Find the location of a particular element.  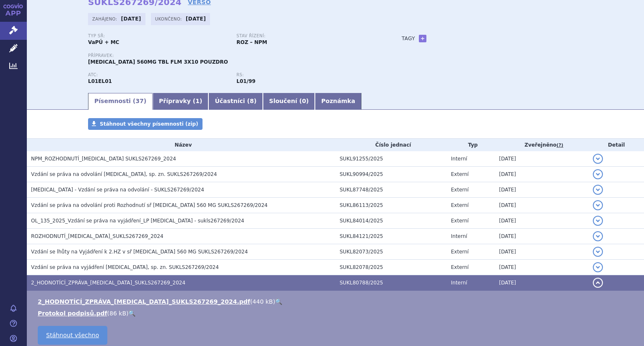

span: 2_HODNOTÍCÍ_ZPRÁVA_IMBRUVICA_SUKLS267269_2024 is located at coordinates (108, 283).